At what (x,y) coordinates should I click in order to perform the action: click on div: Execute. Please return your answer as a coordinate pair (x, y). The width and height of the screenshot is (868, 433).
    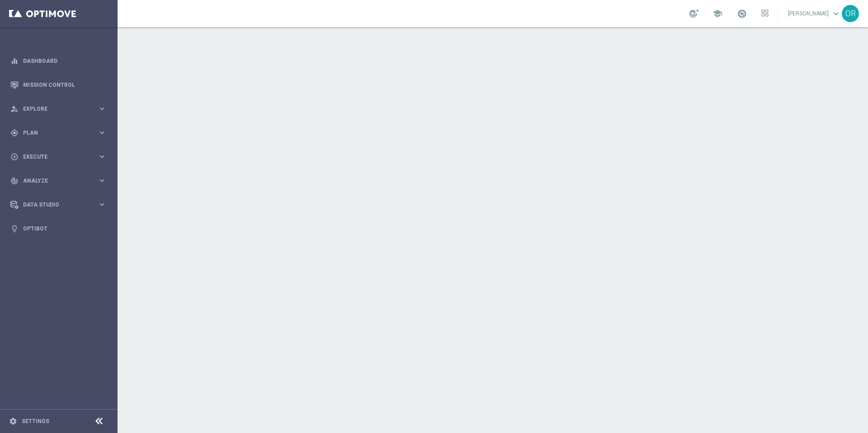
    Looking at the image, I should click on (54, 157).